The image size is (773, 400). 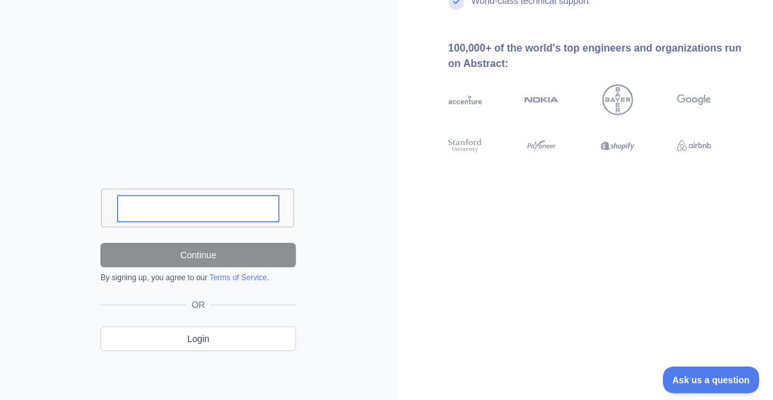 What do you see at coordinates (198, 255) in the screenshot?
I see `button: Continue` at bounding box center [198, 255].